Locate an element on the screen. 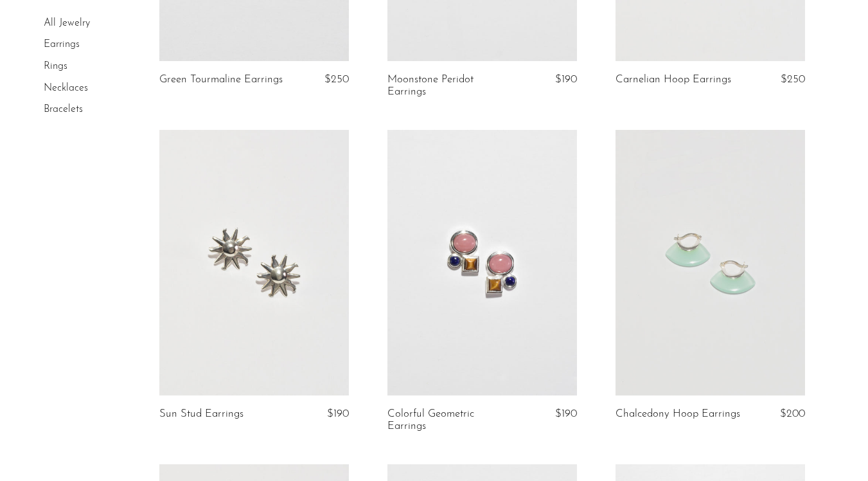 This screenshot has height=481, width=868. a: Colorful Geometric Earrings is located at coordinates (450, 420).